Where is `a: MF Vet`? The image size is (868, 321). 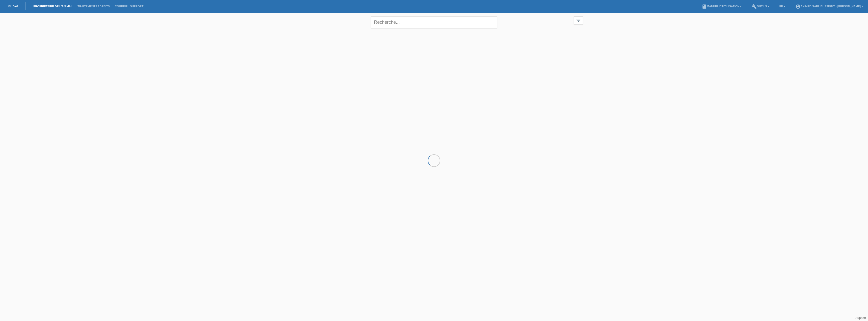 a: MF Vet is located at coordinates (12, 6).